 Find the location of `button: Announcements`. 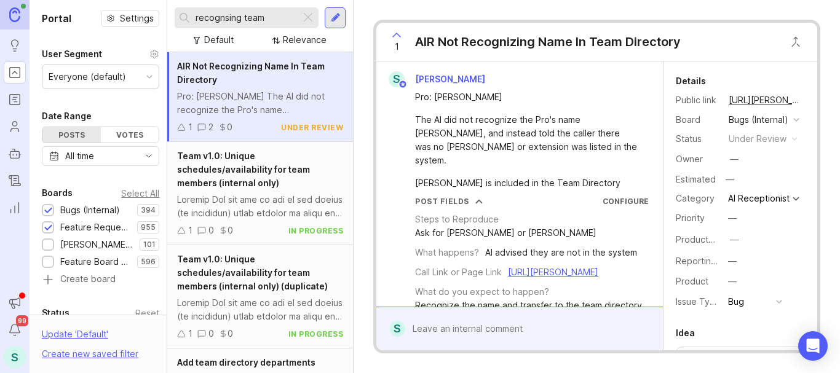

button: Announcements is located at coordinates (15, 303).